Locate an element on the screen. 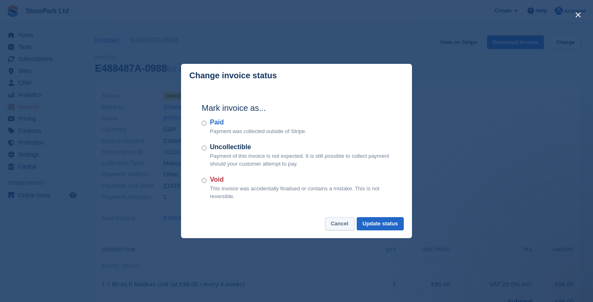  p: Payment was collected outside of Stripe. is located at coordinates (258, 131).